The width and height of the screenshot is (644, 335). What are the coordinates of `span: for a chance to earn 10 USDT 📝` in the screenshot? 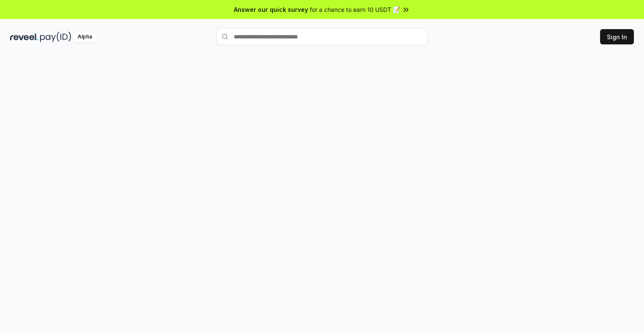 It's located at (355, 9).